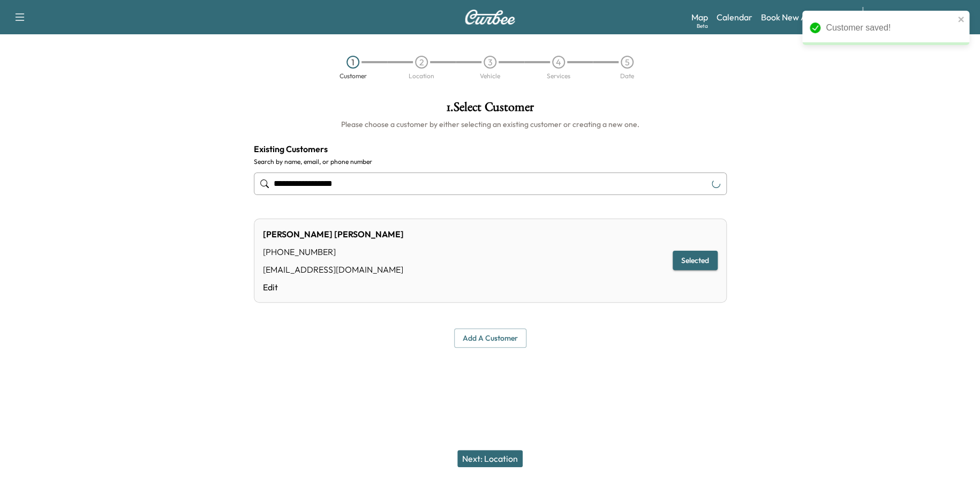 This screenshot has width=980, height=480. Describe the element at coordinates (353, 76) in the screenshot. I see `div: Customer` at that location.